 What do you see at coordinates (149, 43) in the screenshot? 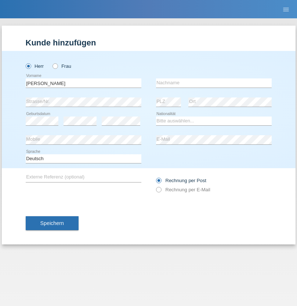
I see `h1: Kunde hinzufügen` at bounding box center [149, 43].